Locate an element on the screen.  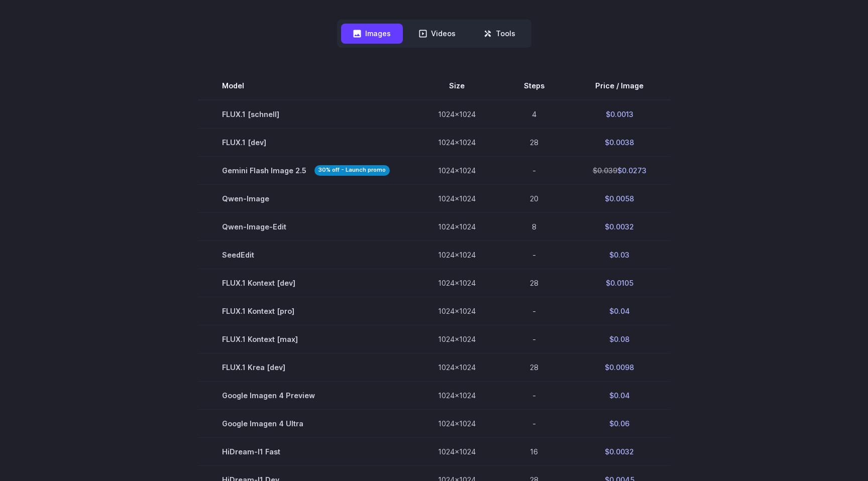
span: Gemini Flash Image 2.5 is located at coordinates (306, 170).